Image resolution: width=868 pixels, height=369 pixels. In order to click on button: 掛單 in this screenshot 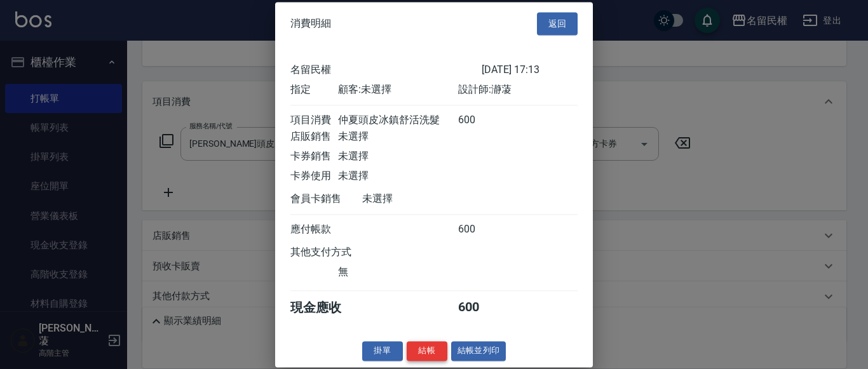, I will do `click(382, 350)`.